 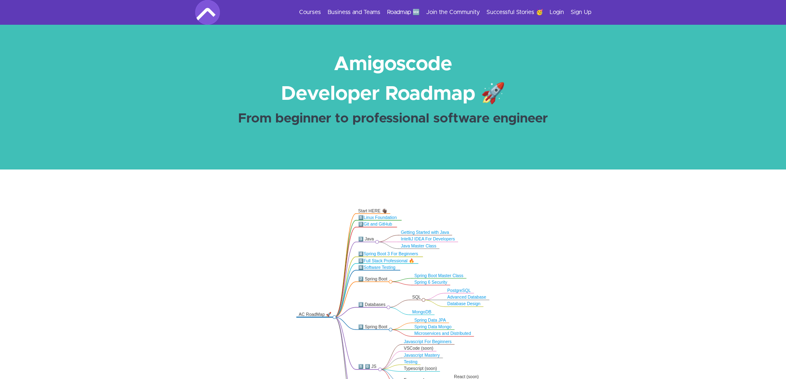 What do you see at coordinates (377, 224) in the screenshot?
I see `div: 2️⃣` at bounding box center [377, 224].